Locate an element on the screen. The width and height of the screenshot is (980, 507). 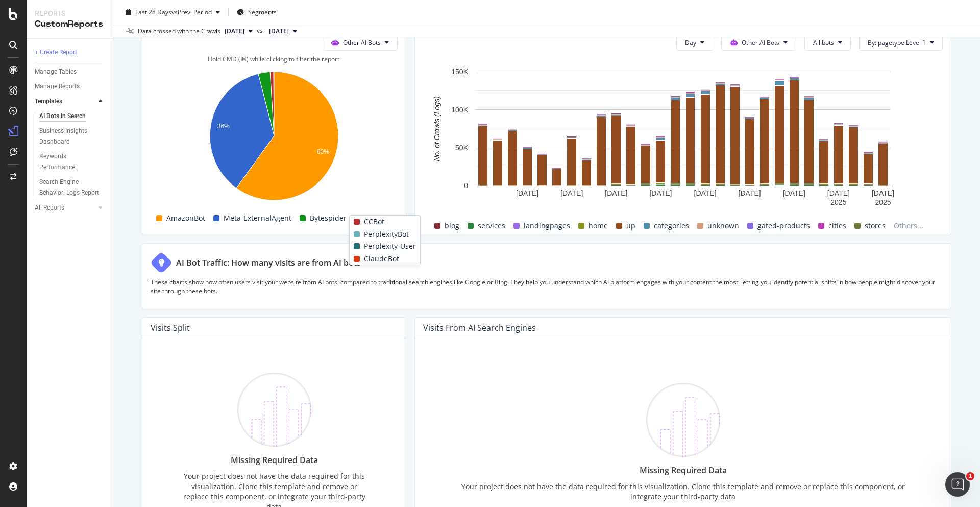
button: By: pagetype Level 1 is located at coordinates (901, 43).